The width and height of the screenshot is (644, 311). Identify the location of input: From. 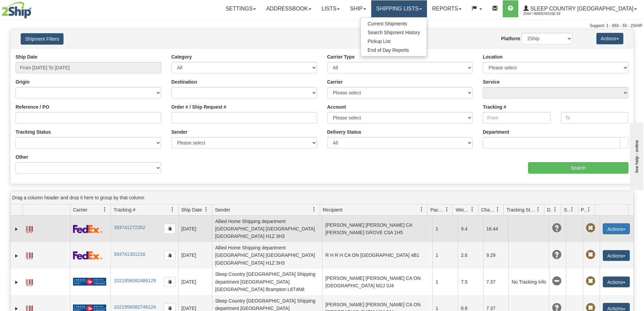
(517, 118).